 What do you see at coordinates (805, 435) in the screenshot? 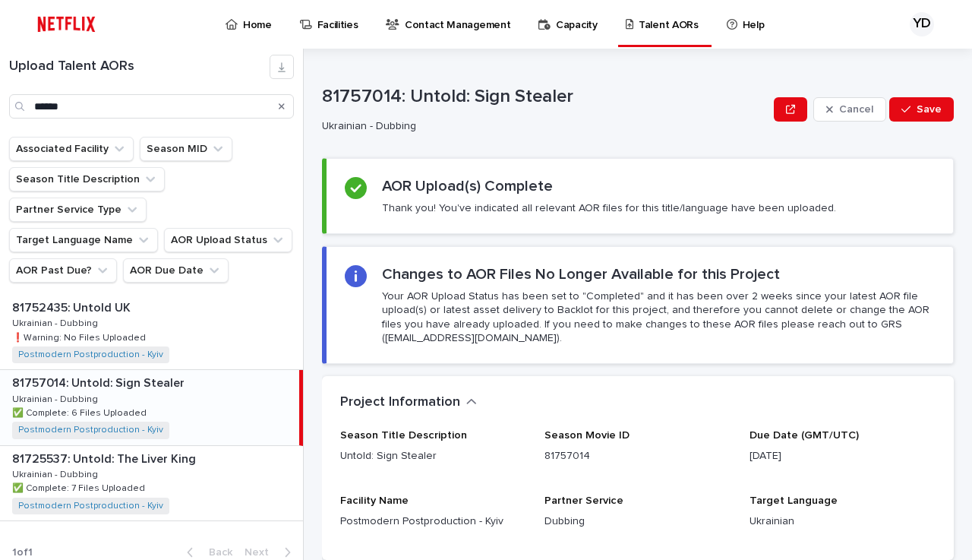
I see `span: Due Date (GMT/UTC)` at bounding box center [805, 435].